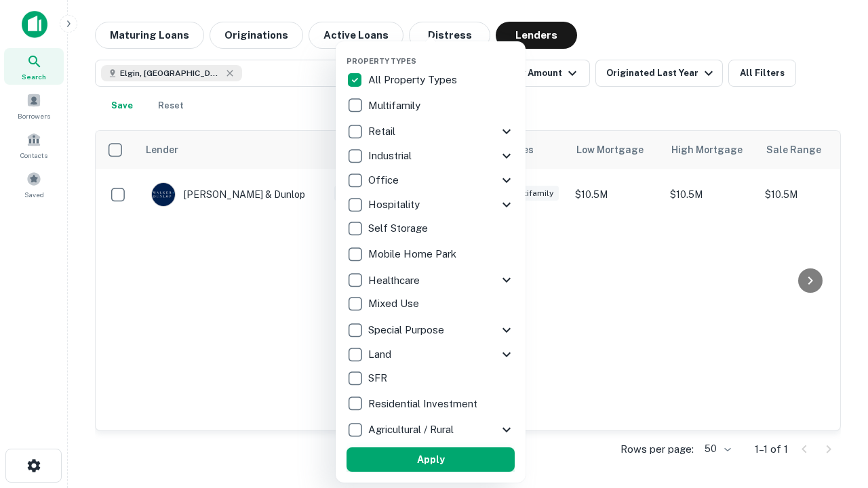 The height and width of the screenshot is (488, 868). Describe the element at coordinates (381, 355) in the screenshot. I see `p: Land` at that location.